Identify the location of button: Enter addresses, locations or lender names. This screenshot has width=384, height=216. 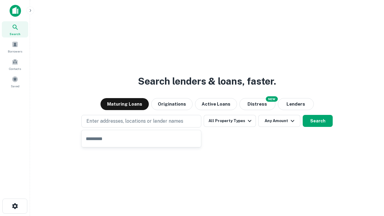
(141, 121).